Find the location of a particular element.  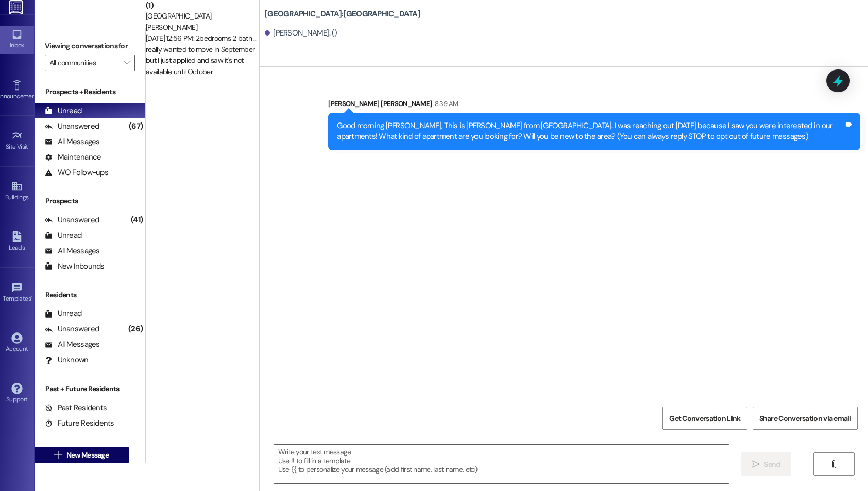

div: Residents is located at coordinates (90, 295).